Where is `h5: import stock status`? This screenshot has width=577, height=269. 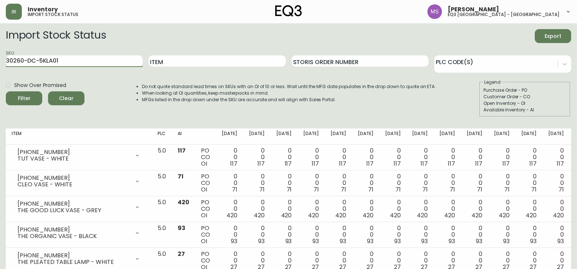 h5: import stock status is located at coordinates (53, 15).